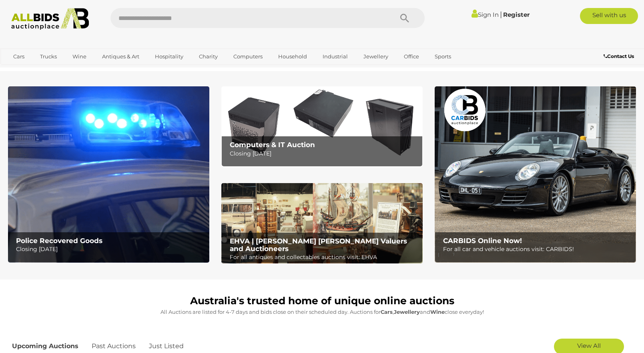 The height and width of the screenshot is (353, 644). I want to click on a: Charity, so click(208, 56).